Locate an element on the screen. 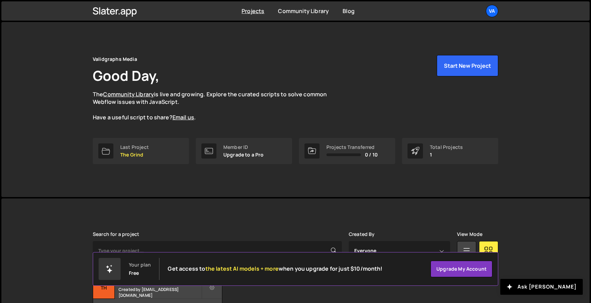  h1: Good Day, is located at coordinates (126, 75).